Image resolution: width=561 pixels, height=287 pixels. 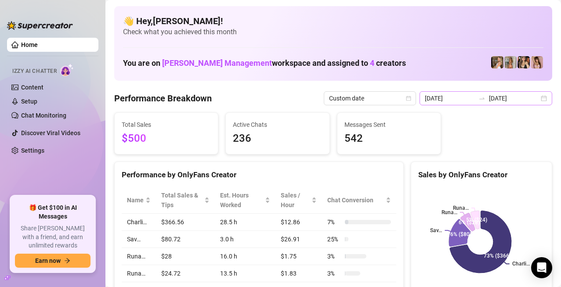 I want to click on span: 🎁 Get $100 in AI Messages, so click(x=53, y=212).